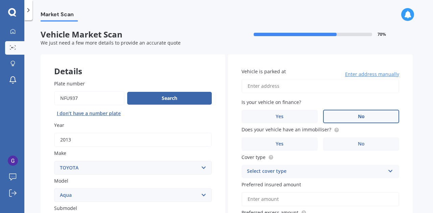  I want to click on span: Market Scan, so click(59, 16).